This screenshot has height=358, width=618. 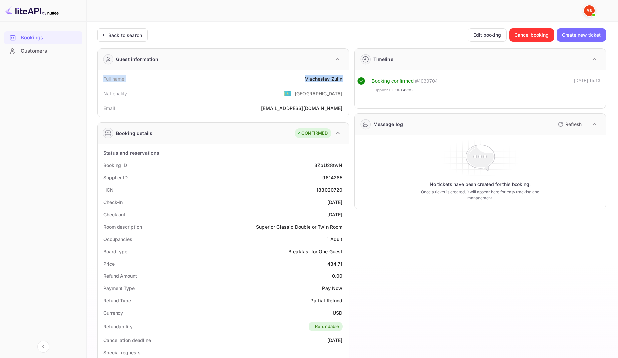 I want to click on div: Refundability, so click(x=118, y=327).